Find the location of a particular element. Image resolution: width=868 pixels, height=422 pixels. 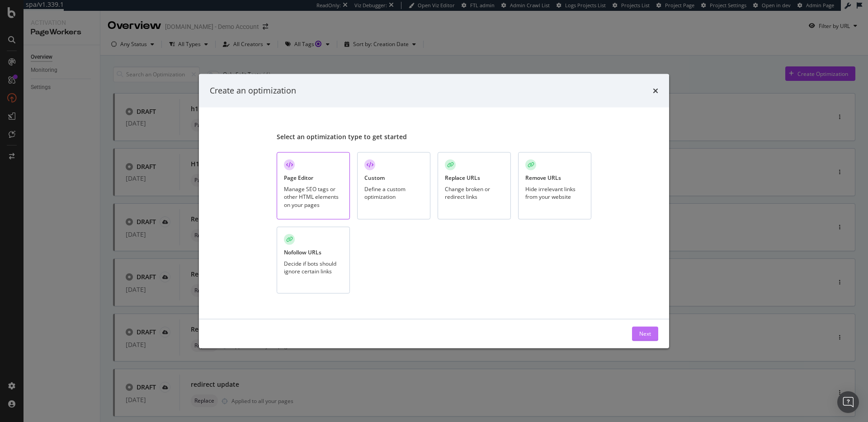

div: modal is located at coordinates (434, 211).